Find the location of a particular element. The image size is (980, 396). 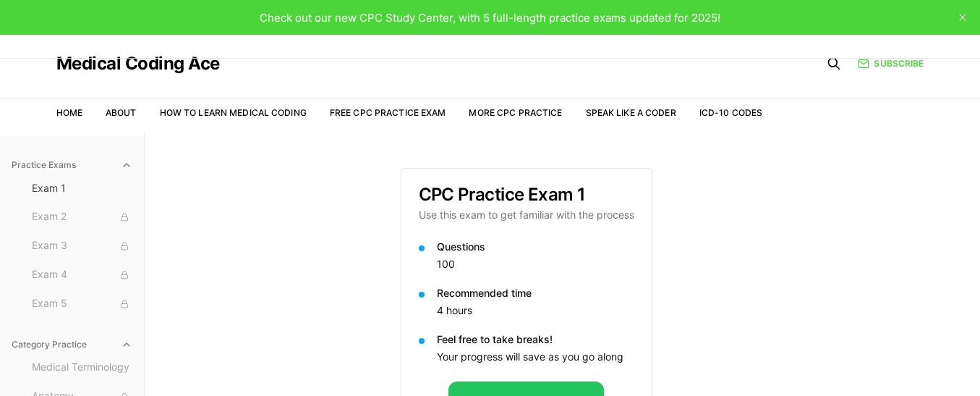

p: Questions is located at coordinates (535, 247).